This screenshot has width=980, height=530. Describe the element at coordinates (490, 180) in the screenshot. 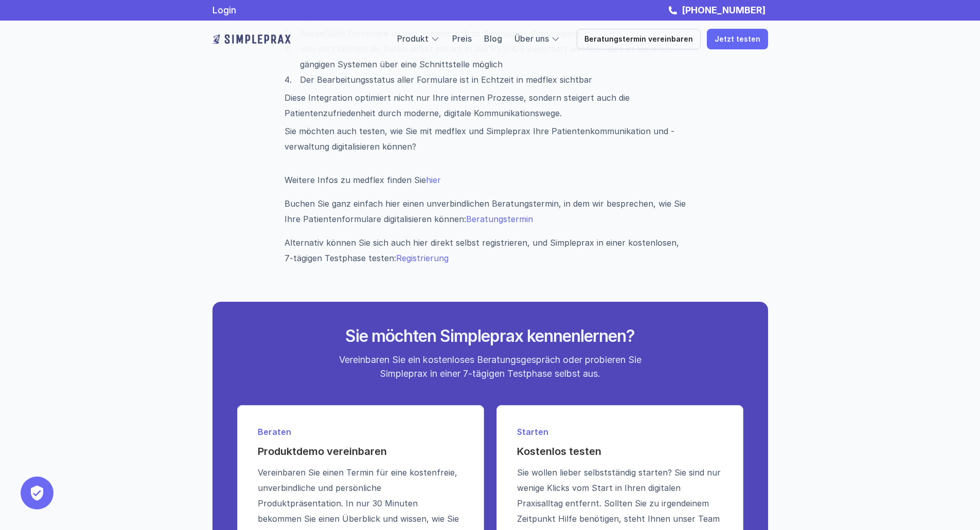

I see `p: Weitere Infos zu medflex finden Sie` at that location.